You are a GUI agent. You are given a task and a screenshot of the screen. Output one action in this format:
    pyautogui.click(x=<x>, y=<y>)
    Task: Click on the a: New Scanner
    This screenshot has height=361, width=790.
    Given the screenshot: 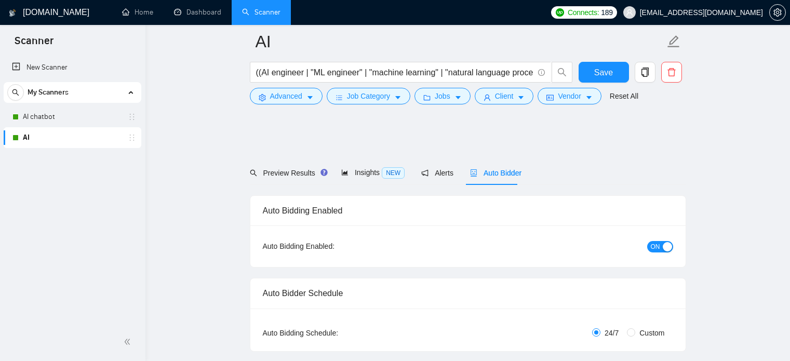 What is the action you would take?
    pyautogui.click(x=72, y=68)
    